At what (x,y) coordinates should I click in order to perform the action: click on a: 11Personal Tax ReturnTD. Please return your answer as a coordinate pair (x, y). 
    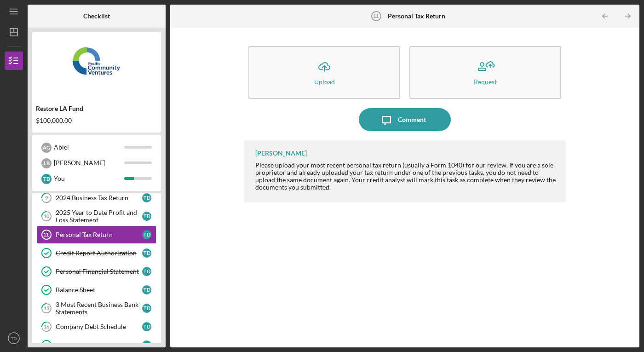
    Looking at the image, I should click on (97, 235).